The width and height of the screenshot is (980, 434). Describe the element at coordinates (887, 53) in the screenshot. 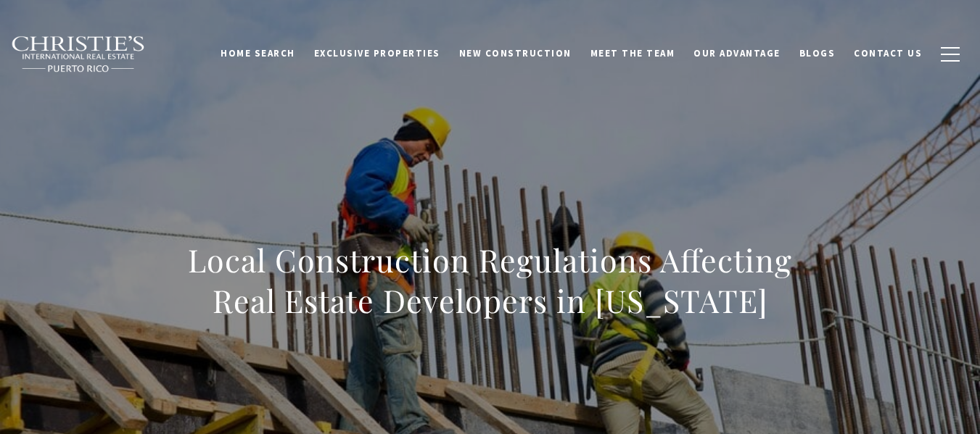

I see `span: Contact Us` at that location.